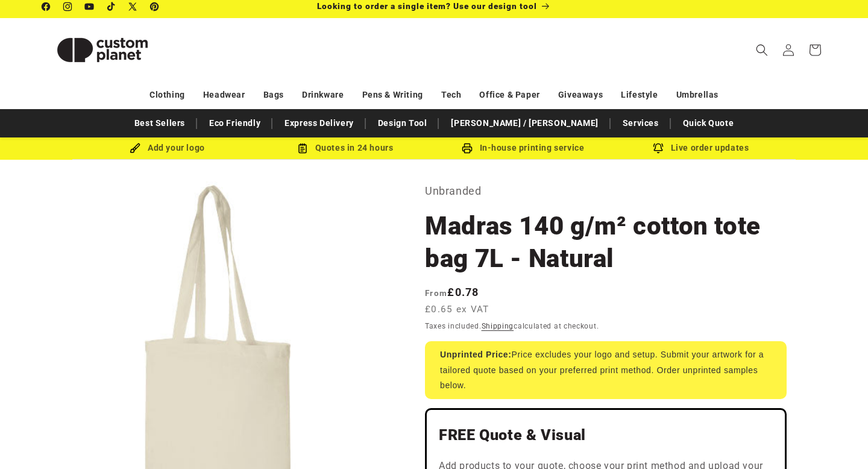 The height and width of the screenshot is (469, 868). Describe the element at coordinates (345, 148) in the screenshot. I see `div: Quotes in 24 hours` at that location.